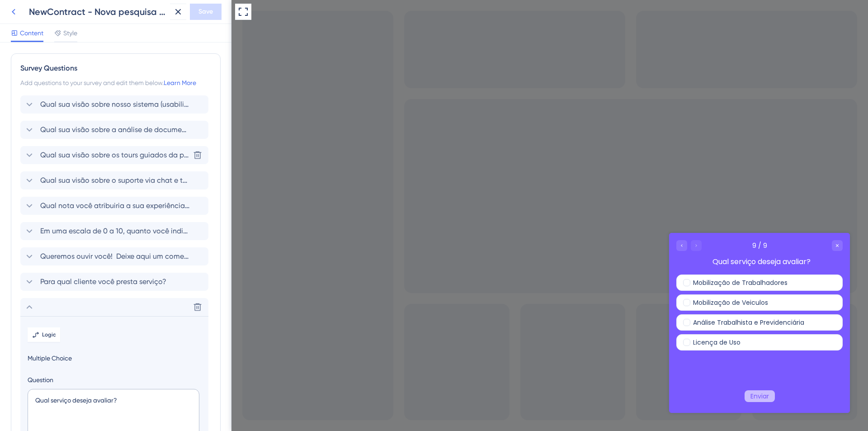 This screenshot has height=431, width=868. What do you see at coordinates (48, 109) in the screenshot?
I see `span: Licença de Uso` at bounding box center [48, 109].